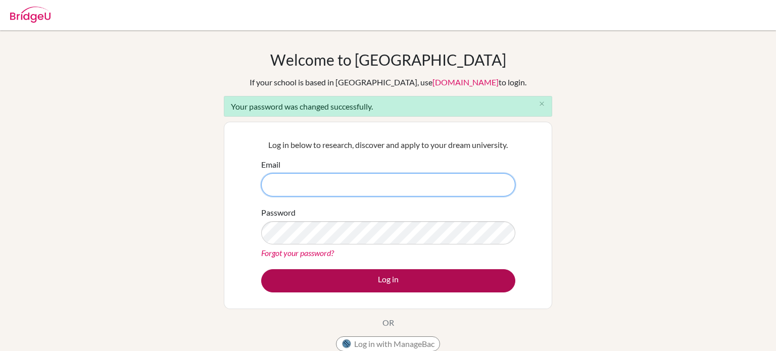 The width and height of the screenshot is (776, 351). I want to click on a: Forgot your password?, so click(298, 253).